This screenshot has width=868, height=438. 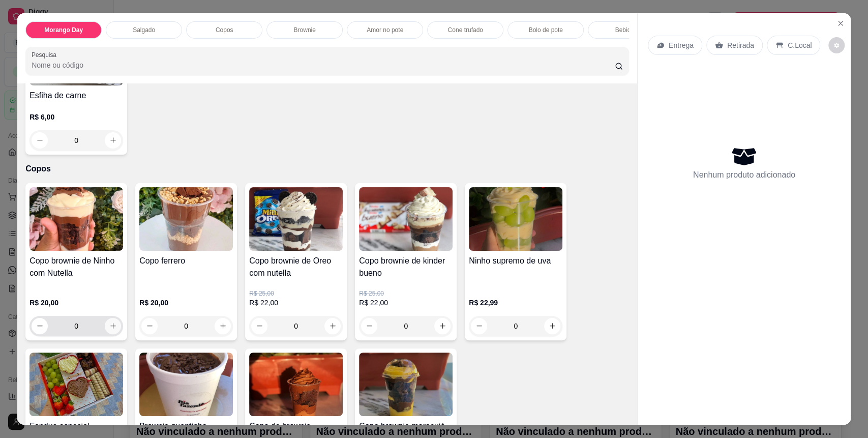 I want to click on p: Cone trufado, so click(x=464, y=30).